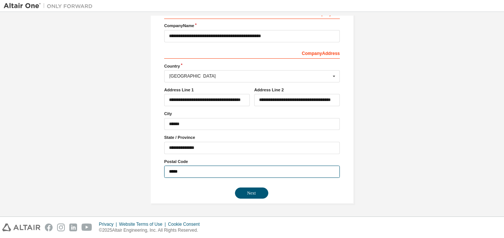 This screenshot has width=504, height=238. Describe the element at coordinates (252, 66) in the screenshot. I see `label: Country` at that location.